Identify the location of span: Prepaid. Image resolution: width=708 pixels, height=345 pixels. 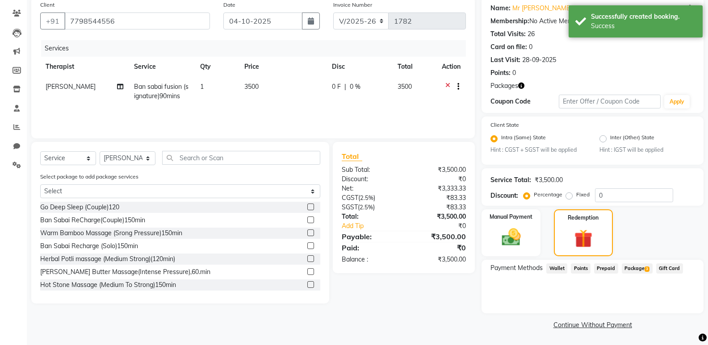
(606, 268).